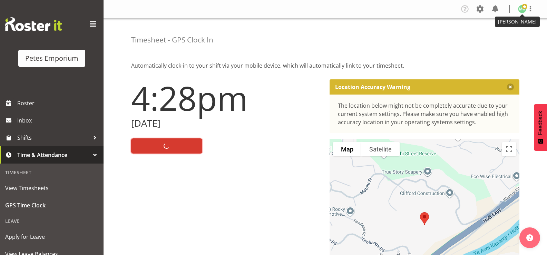 This screenshot has height=255, width=547. Describe the element at coordinates (540, 123) in the screenshot. I see `span: Feedback` at that location.